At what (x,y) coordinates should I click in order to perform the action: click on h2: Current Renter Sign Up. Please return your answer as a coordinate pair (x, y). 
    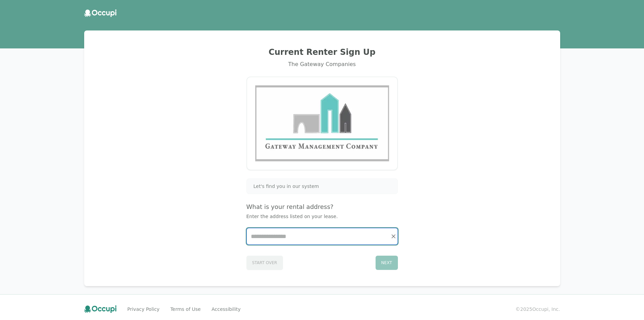
    Looking at the image, I should click on (323, 52).